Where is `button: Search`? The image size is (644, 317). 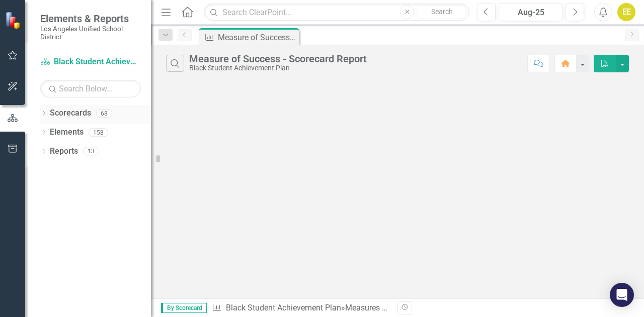
button: Search is located at coordinates (442, 12).